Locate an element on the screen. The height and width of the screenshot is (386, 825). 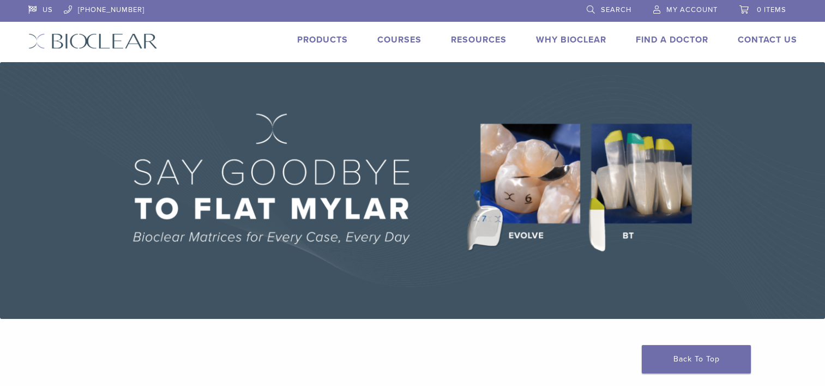
span: Search is located at coordinates (616, 10).